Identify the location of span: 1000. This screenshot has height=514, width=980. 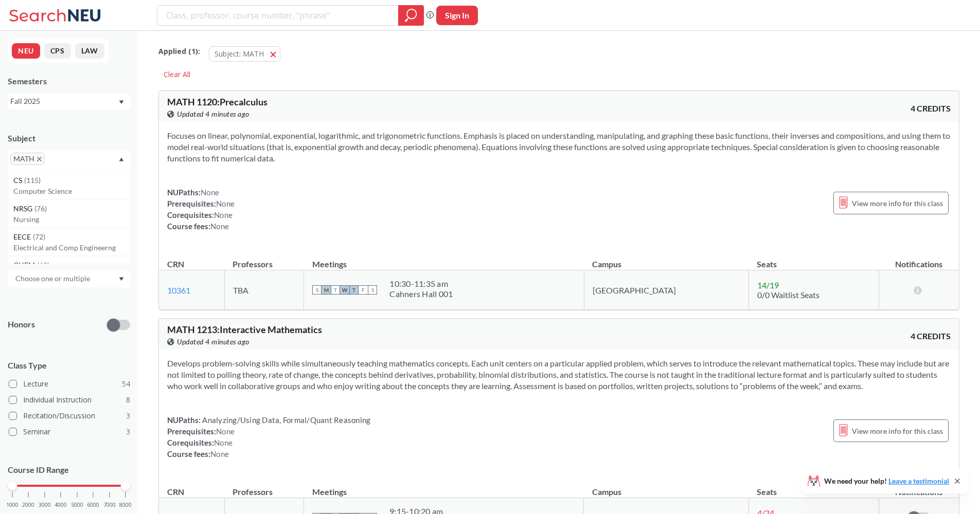
(12, 505).